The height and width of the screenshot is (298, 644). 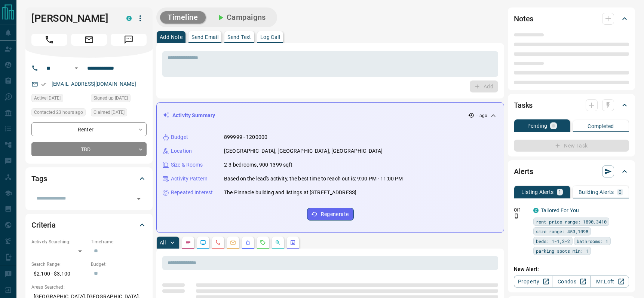 What do you see at coordinates (44, 225) in the screenshot?
I see `h2: Criteria` at bounding box center [44, 225].